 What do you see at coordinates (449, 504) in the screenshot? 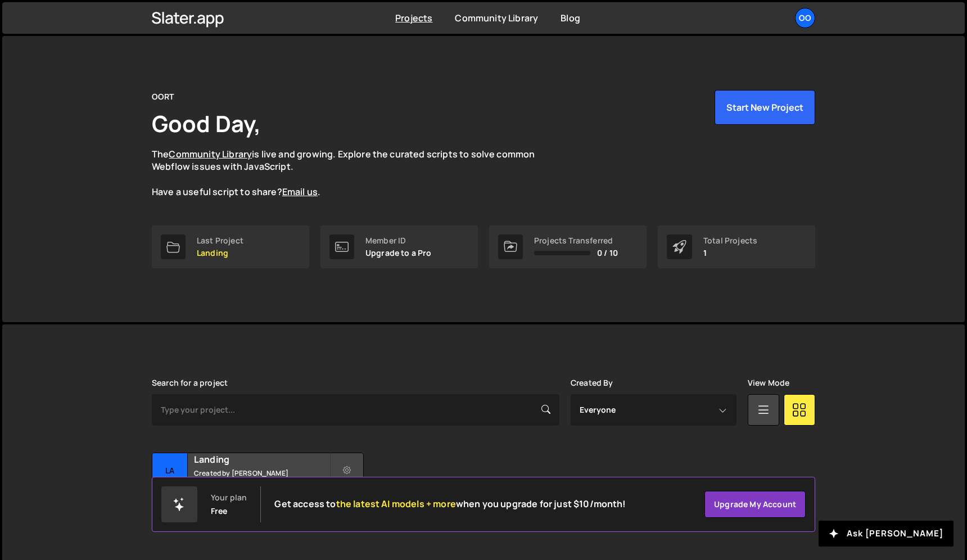
I see `h2: Get access to when you upgrade for just $10/month!` at bounding box center [449, 504].